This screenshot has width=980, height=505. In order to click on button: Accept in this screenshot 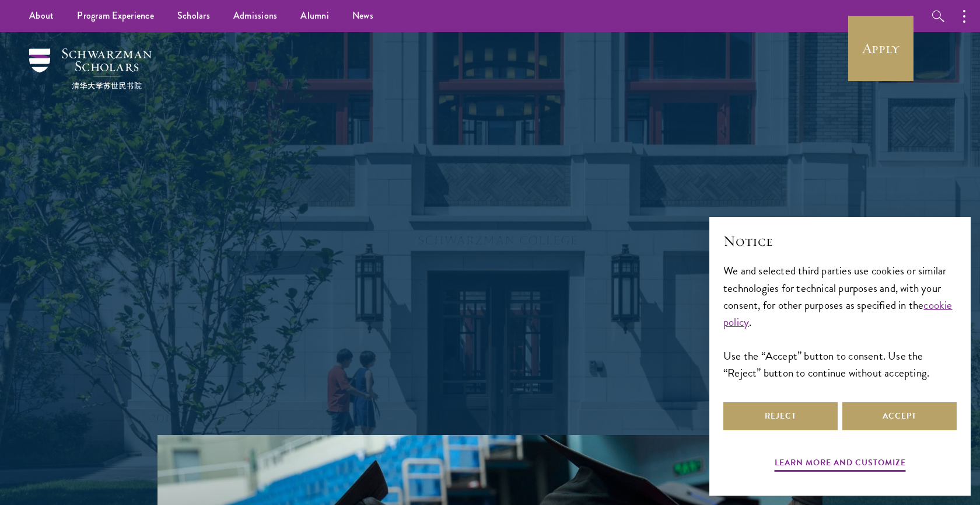, I will do `click(900, 416)`.